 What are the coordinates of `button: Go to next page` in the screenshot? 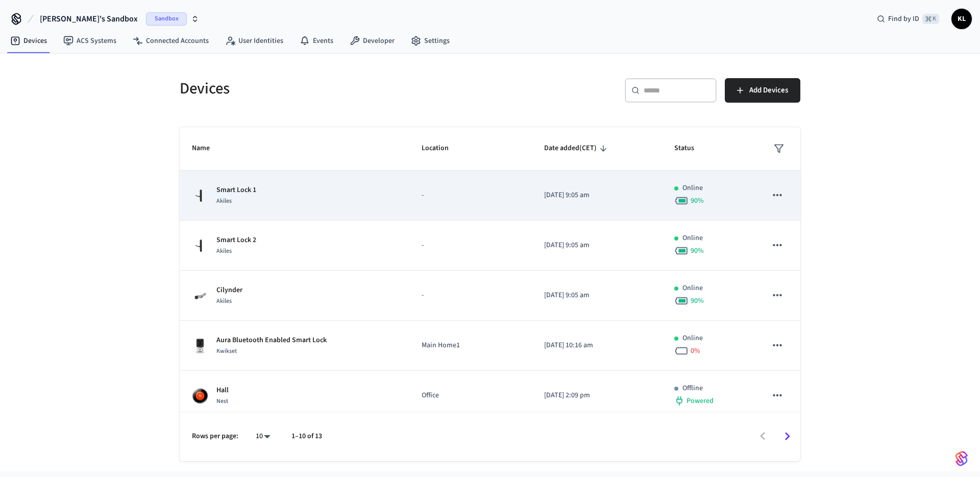 It's located at (787, 436).